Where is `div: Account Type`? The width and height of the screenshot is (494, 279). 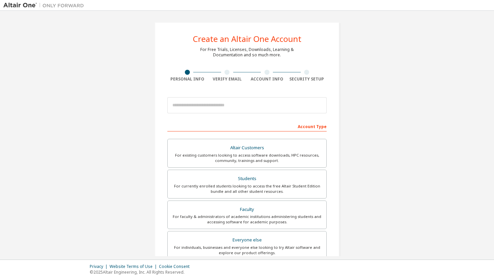 div: Account Type is located at coordinates (247, 126).